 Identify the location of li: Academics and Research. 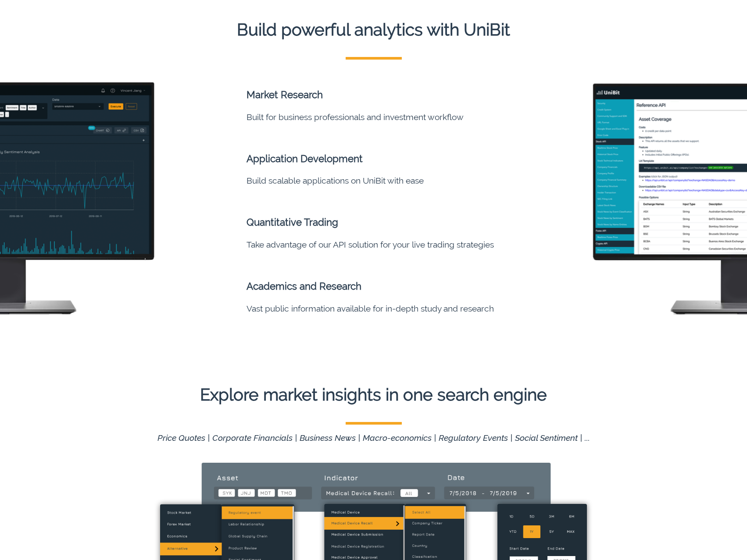
(393, 276).